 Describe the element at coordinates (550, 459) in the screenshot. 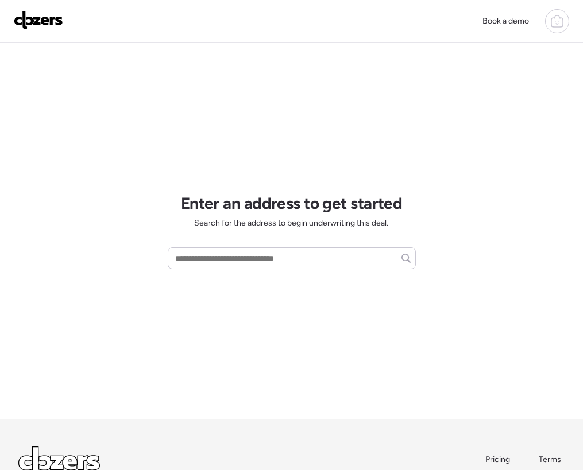

I see `span: Terms` at that location.